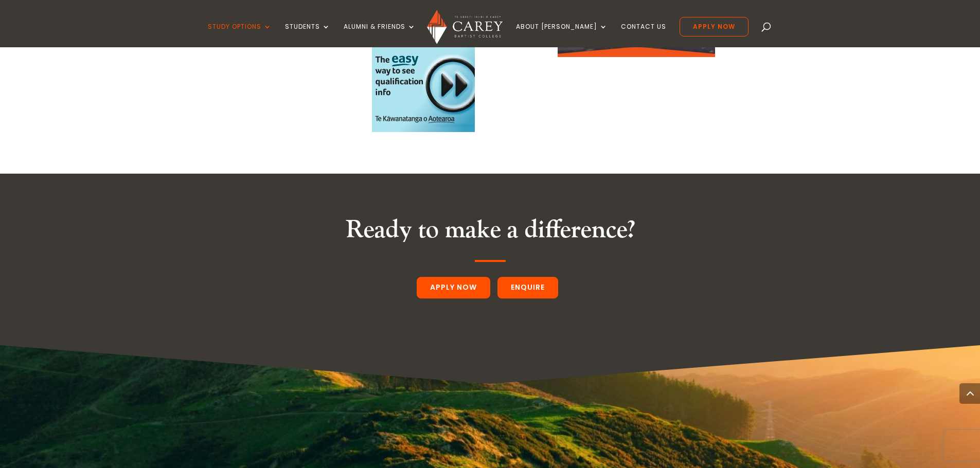 The image size is (980, 468). I want to click on a: Alumni & Friends, so click(380, 35).